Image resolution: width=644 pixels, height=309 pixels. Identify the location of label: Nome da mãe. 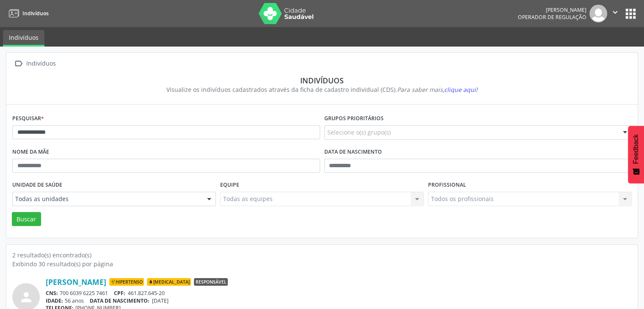
(30, 152).